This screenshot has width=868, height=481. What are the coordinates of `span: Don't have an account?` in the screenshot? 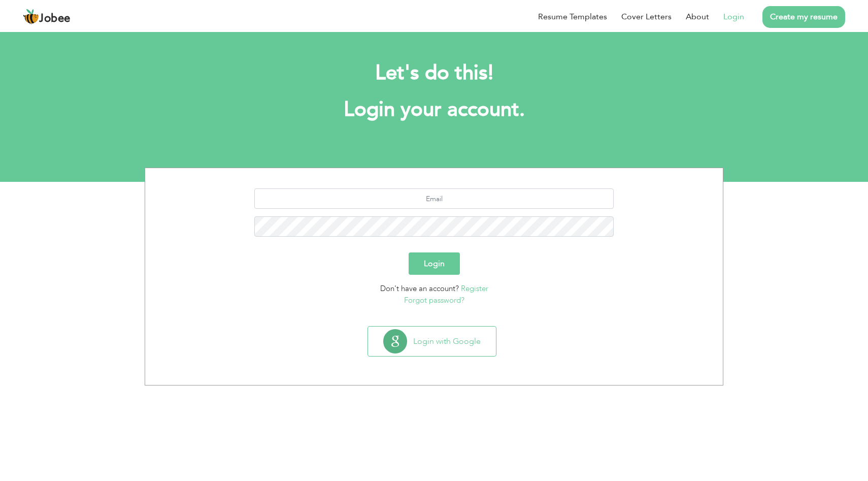 It's located at (420, 288).